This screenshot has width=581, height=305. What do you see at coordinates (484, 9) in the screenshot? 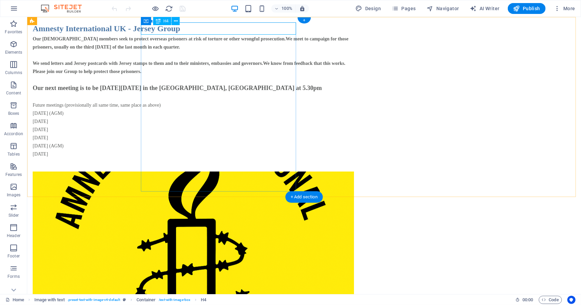
I see `span: AI Writer` at bounding box center [484, 9].